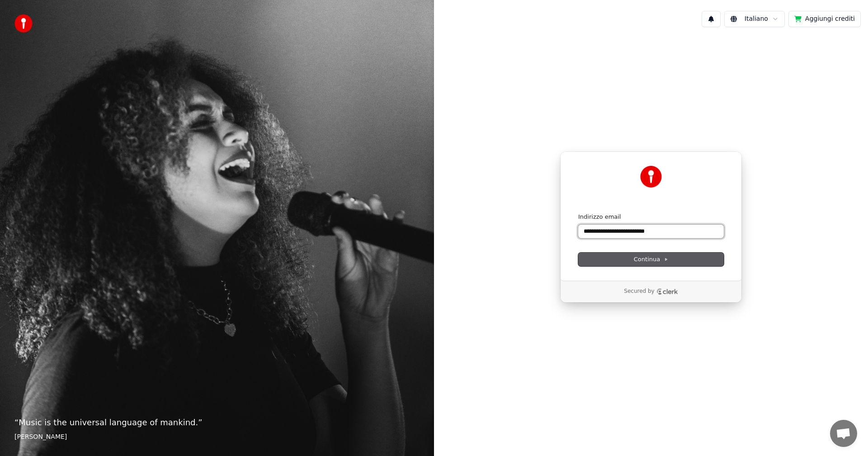 The height and width of the screenshot is (456, 868). Describe the element at coordinates (824, 19) in the screenshot. I see `button: Aggiungi crediti` at that location.